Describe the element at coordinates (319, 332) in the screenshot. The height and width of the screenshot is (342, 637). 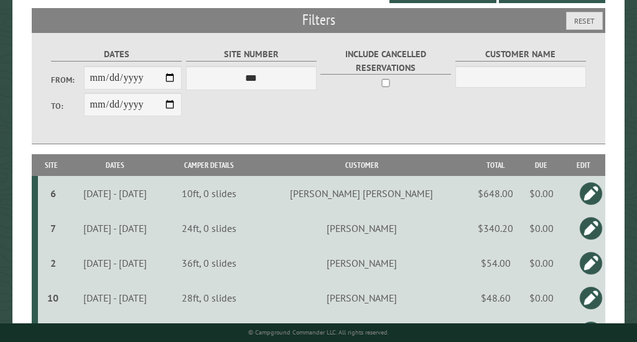
I see `small: © Campground Commander LLC. All rights reserved.` at that location.